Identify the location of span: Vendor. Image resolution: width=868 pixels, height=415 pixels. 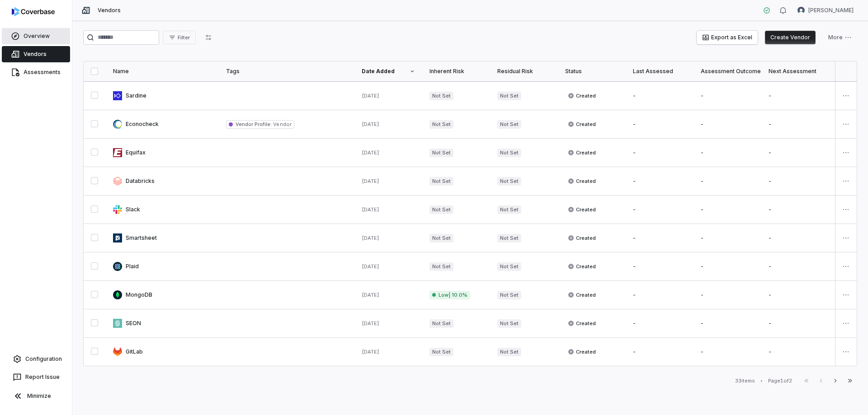
(281, 124).